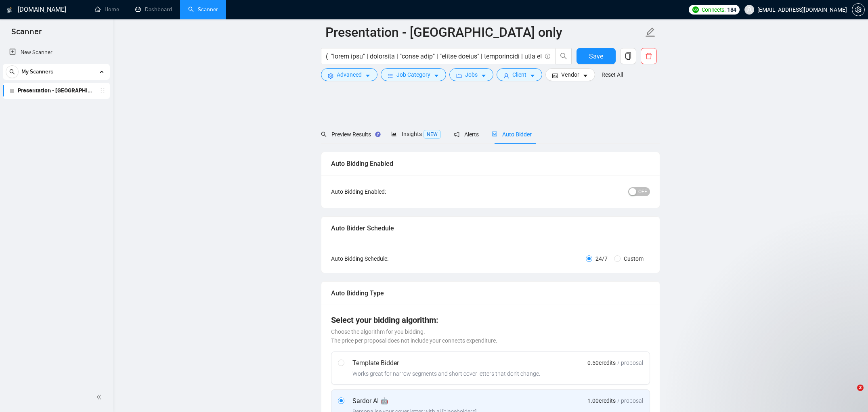  I want to click on input: Search Freelance Jobs..., so click(433, 56).